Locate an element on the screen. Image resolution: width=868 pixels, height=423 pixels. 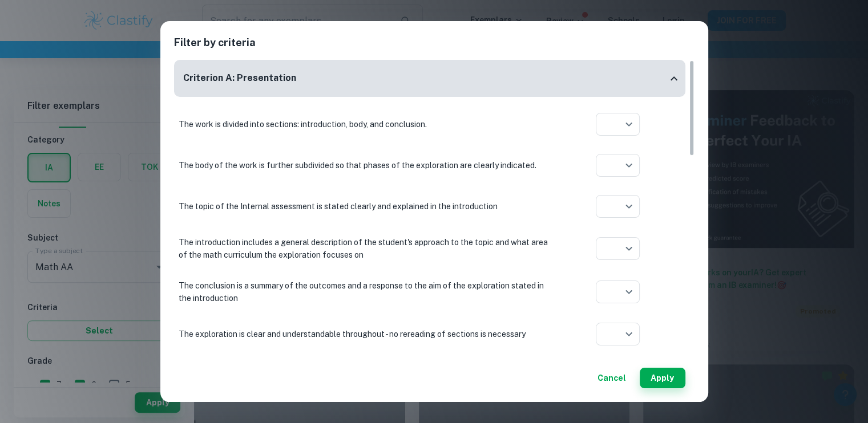
p: The introduction includes a general description of the student's approach to the topic and what a... is located at coordinates (367, 249).